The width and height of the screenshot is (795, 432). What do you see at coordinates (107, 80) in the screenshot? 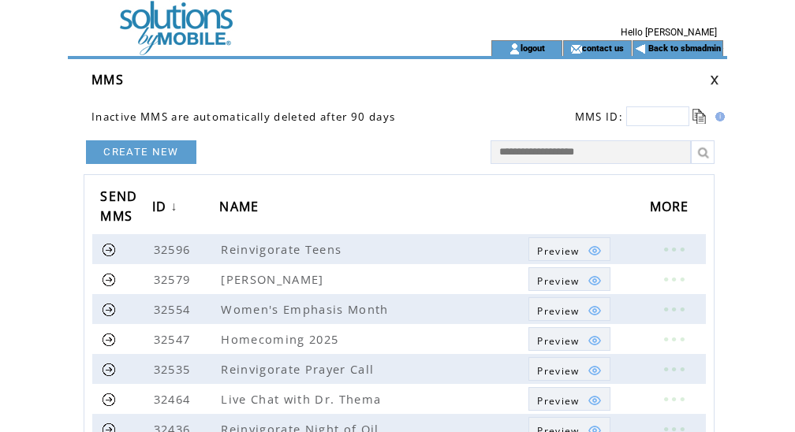
I see `span: MMS` at bounding box center [107, 80].